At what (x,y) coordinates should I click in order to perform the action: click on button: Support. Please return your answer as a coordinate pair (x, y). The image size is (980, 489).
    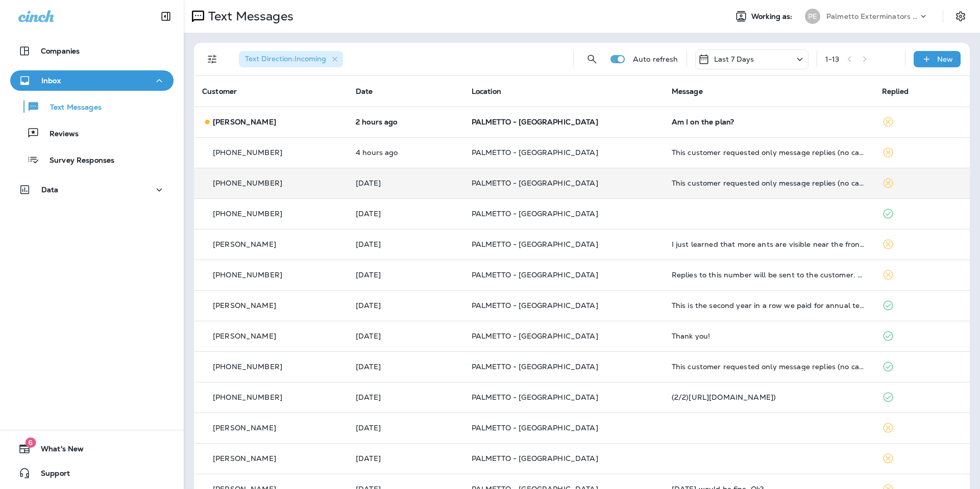
    Looking at the image, I should click on (92, 474).